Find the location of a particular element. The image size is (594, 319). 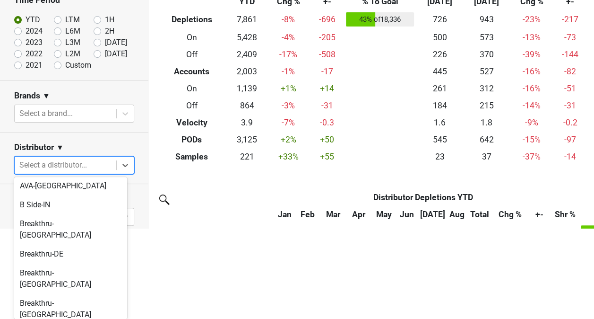

label: L6M is located at coordinates (73, 31).